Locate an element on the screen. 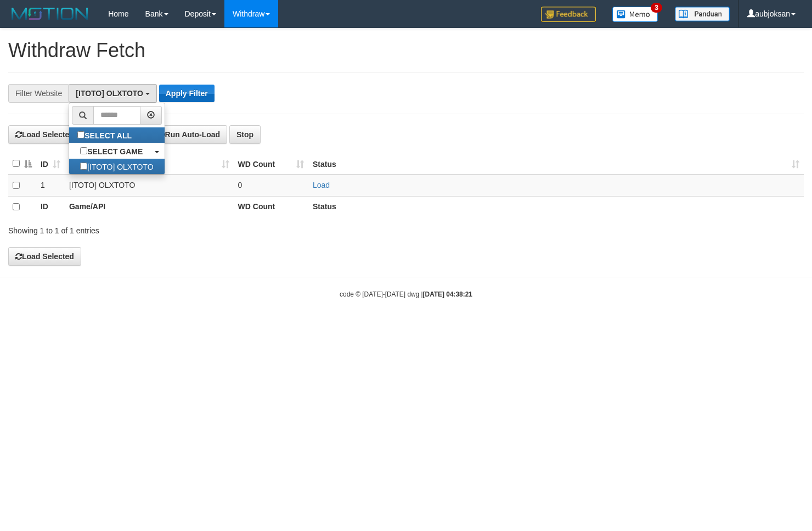 Image resolution: width=812 pixels, height=531 pixels. th: Status: activate to sort column ascending is located at coordinates (556, 164).